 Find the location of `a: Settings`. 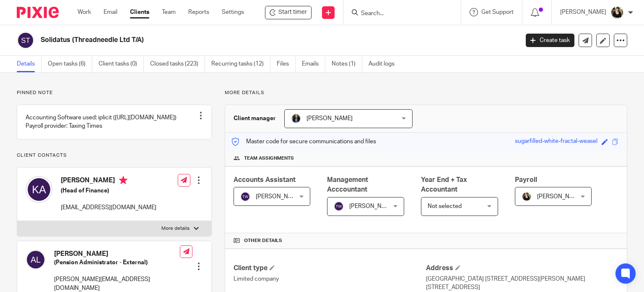

a: Settings is located at coordinates (233, 12).